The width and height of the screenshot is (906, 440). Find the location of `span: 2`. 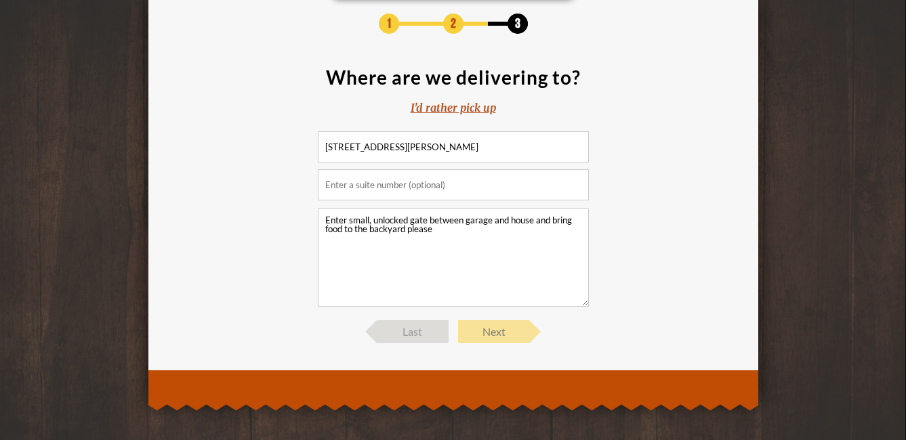

span: 2 is located at coordinates (453, 24).